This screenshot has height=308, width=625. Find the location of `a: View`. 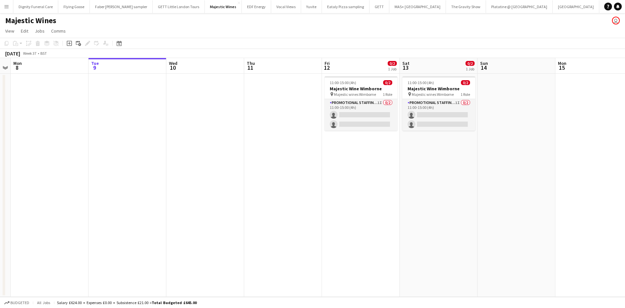

a: View is located at coordinates (10, 31).